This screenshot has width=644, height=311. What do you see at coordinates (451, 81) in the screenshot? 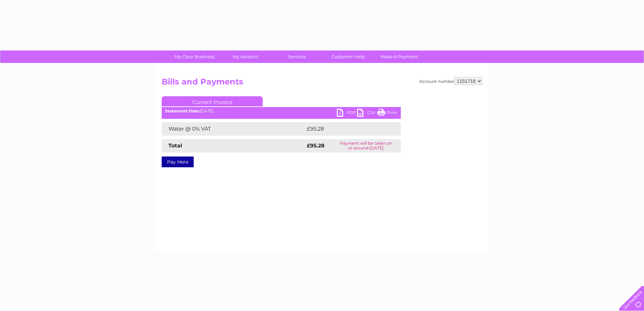
I see `div: Account number` at bounding box center [451, 81].